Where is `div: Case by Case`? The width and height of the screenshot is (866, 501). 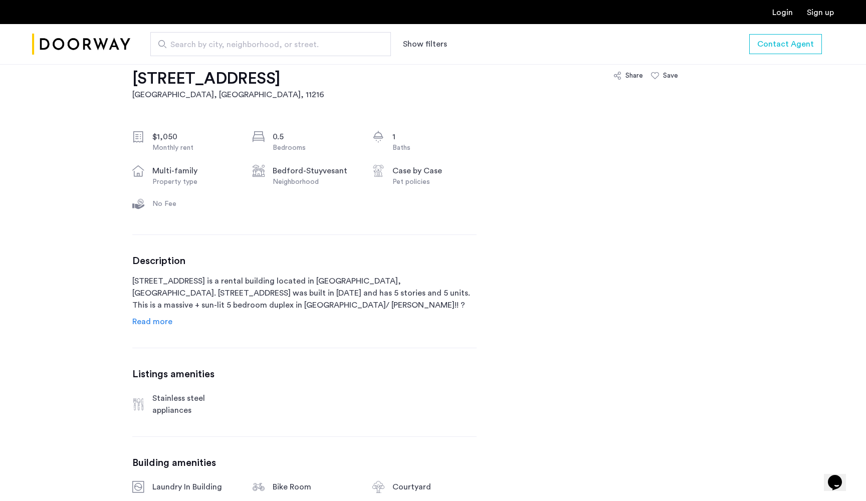
div: Case by Case is located at coordinates (434, 171).